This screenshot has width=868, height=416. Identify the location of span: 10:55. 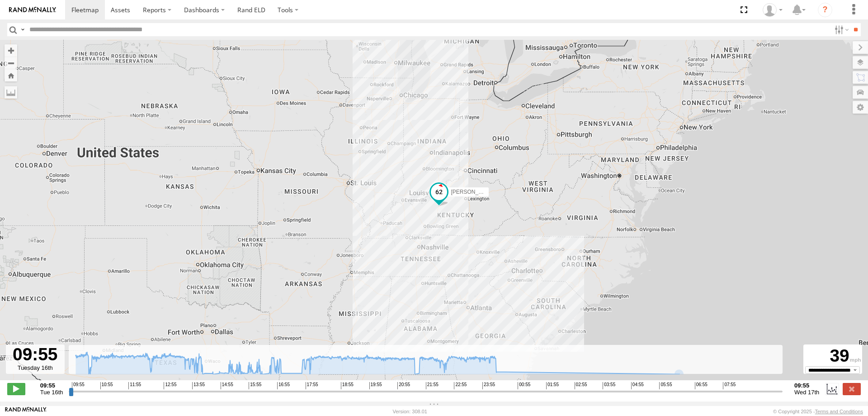
(107, 385).